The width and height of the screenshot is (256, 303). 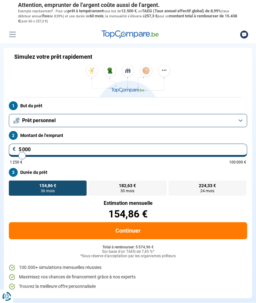 What do you see at coordinates (128, 135) in the screenshot?
I see `label: Montant de l'emprunt` at bounding box center [128, 135].